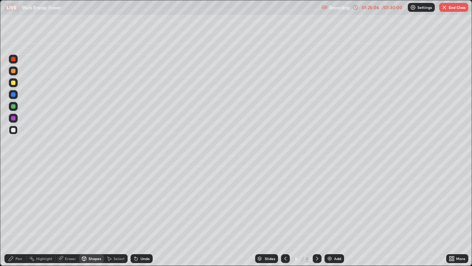 The height and width of the screenshot is (266, 472). What do you see at coordinates (70, 258) in the screenshot?
I see `div: Eraser` at bounding box center [70, 258].